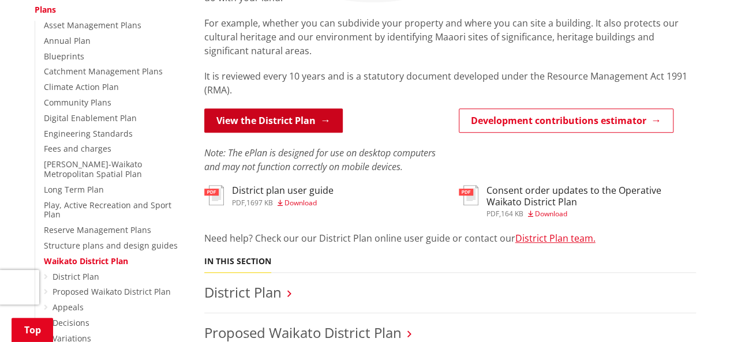 The width and height of the screenshot is (730, 342). I want to click on a: Development contributions estimator, so click(566, 121).